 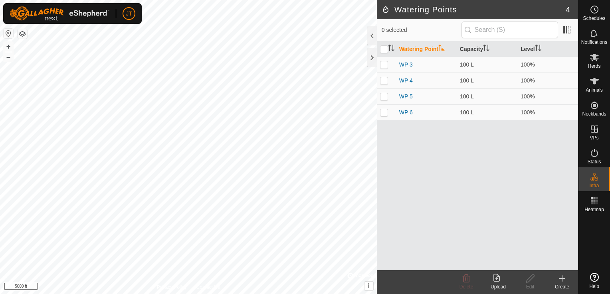 I want to click on a: WP 3, so click(x=406, y=65).